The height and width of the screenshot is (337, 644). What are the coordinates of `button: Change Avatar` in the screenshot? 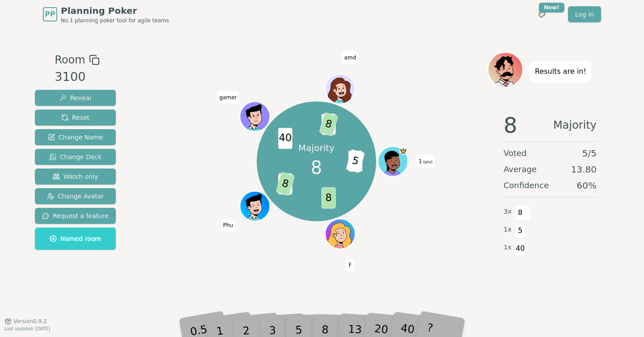 It's located at (75, 197).